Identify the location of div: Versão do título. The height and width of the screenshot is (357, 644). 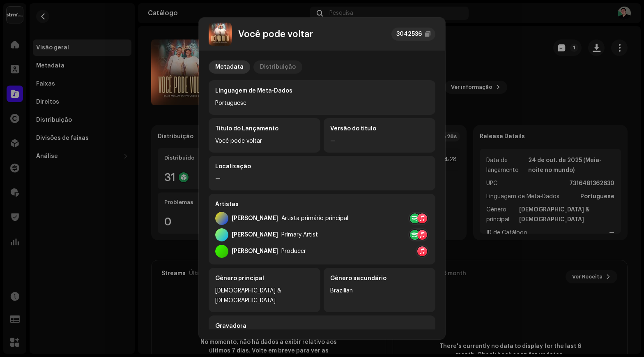
(380, 129).